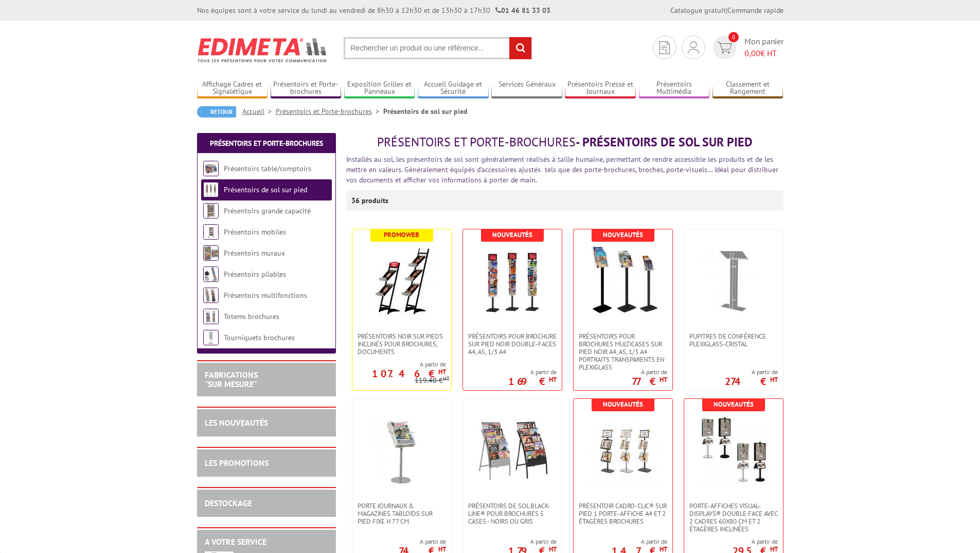  Describe the element at coordinates (380, 88) in the screenshot. I see `a: Exposition Grilles et Panneaux` at that location.